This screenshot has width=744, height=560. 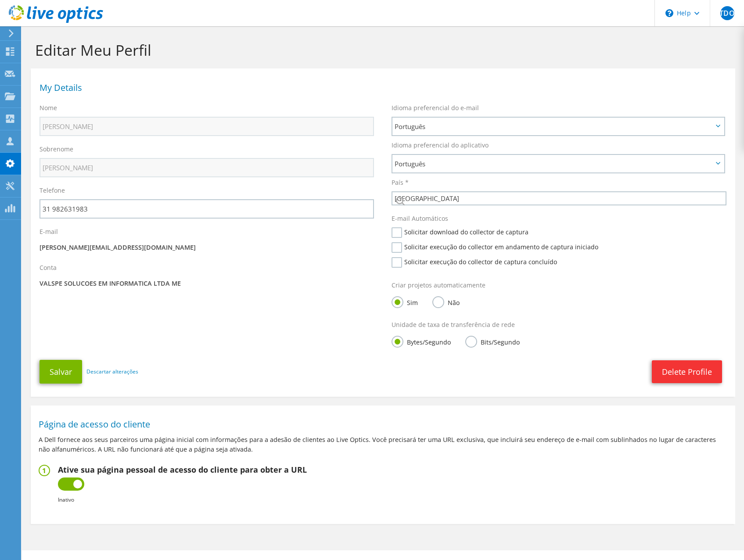 I want to click on label: Criar projetos automaticamente, so click(x=438, y=285).